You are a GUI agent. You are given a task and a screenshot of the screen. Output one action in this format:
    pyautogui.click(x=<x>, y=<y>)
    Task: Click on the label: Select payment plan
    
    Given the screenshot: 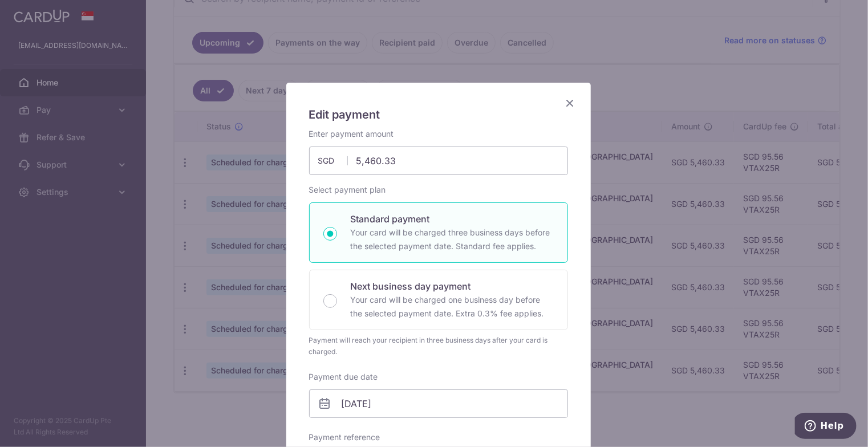 What is the action you would take?
    pyautogui.click(x=347, y=190)
    